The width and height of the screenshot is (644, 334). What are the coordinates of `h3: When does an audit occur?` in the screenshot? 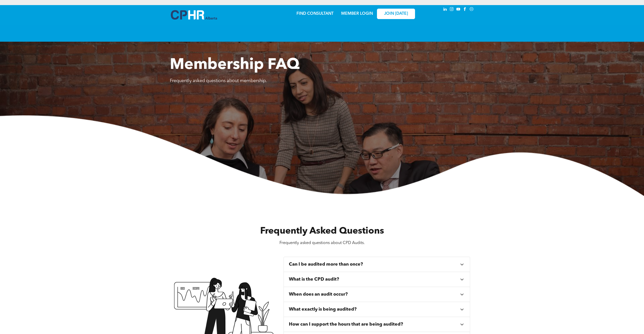 It's located at (318, 294).